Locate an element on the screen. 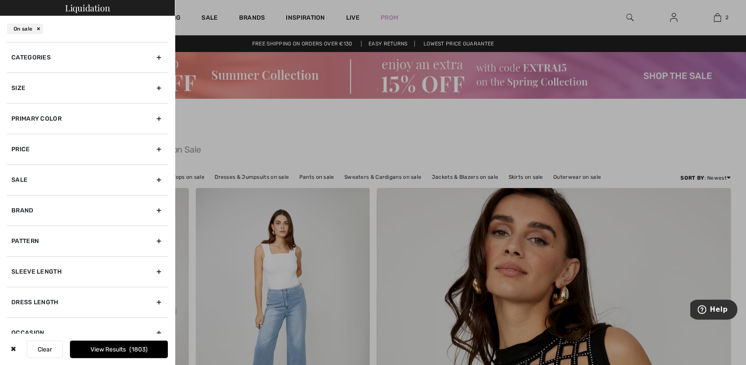 This screenshot has height=365, width=746. div: Sale is located at coordinates (87, 180).